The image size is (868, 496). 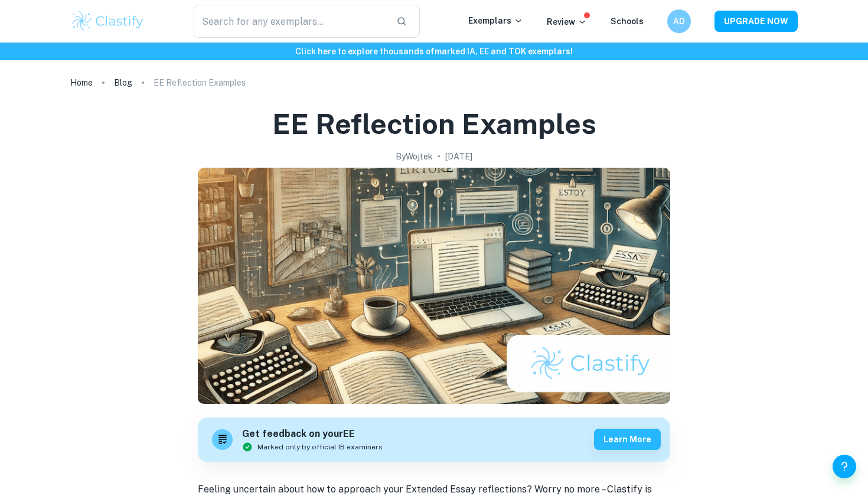 I want to click on a: Blog, so click(x=123, y=83).